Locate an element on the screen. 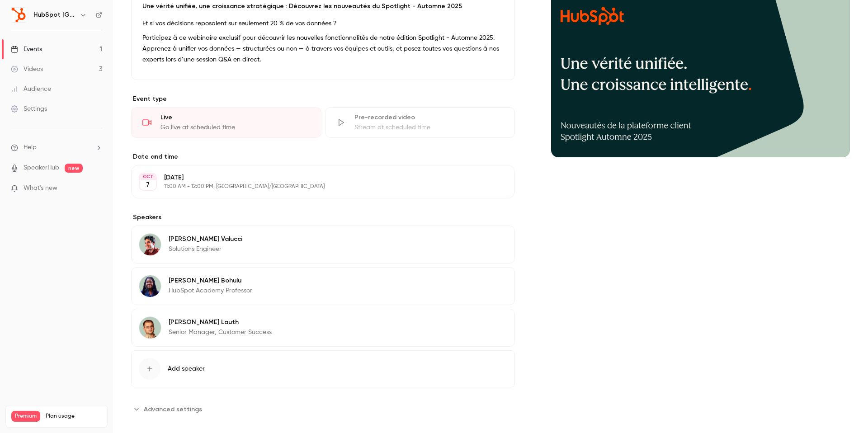 This screenshot has height=433, width=868. button: Add speaker is located at coordinates (323, 369).